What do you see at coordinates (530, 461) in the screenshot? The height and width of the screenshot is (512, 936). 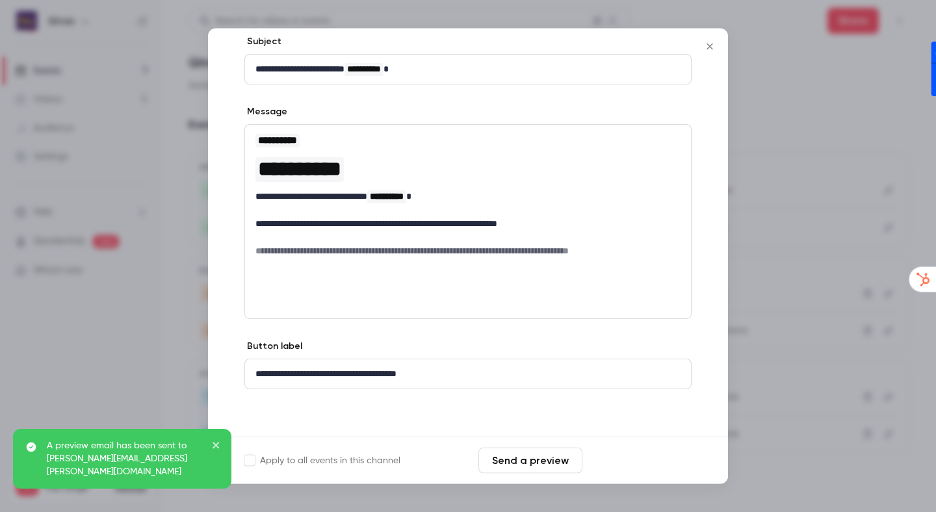 I see `button: Send a preview` at bounding box center [530, 461].